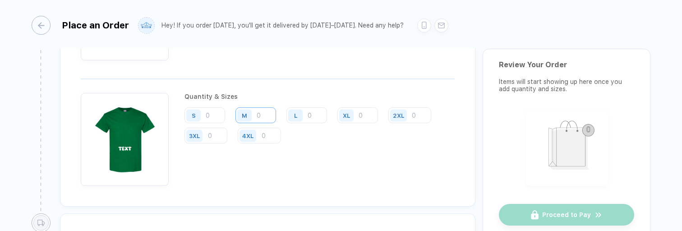 This screenshot has width=682, height=231. I want to click on div: 4XL, so click(248, 135).